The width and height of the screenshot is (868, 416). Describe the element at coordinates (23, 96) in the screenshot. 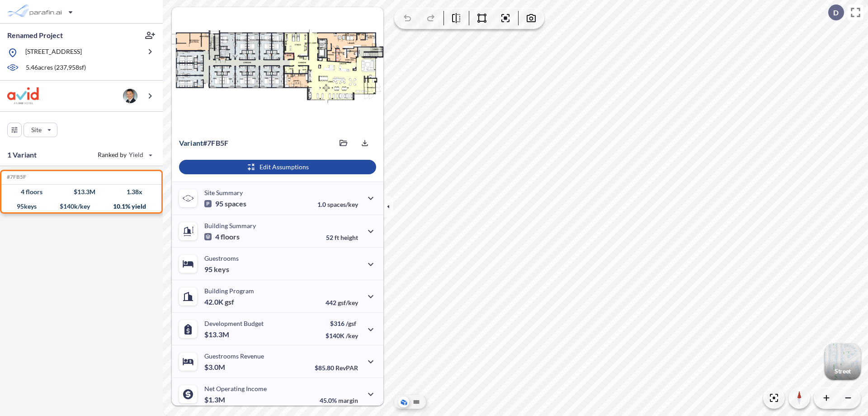

I see `img: BrandImage` at that location.